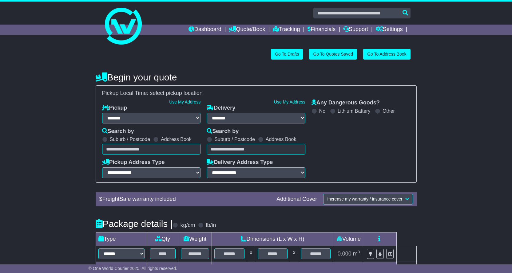 The height and width of the screenshot is (273, 512). What do you see at coordinates (121, 239) in the screenshot?
I see `td: Type` at bounding box center [121, 239].